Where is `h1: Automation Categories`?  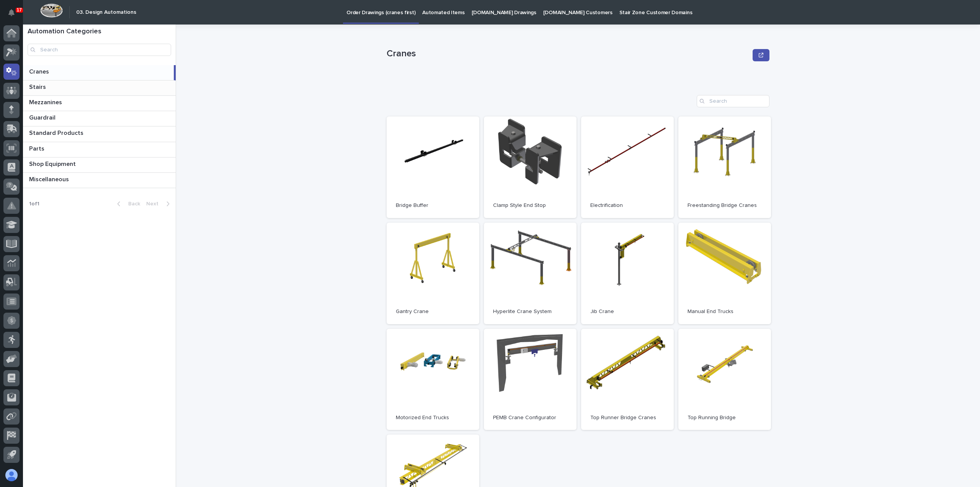 h1: Automation Categories is located at coordinates (99, 32).